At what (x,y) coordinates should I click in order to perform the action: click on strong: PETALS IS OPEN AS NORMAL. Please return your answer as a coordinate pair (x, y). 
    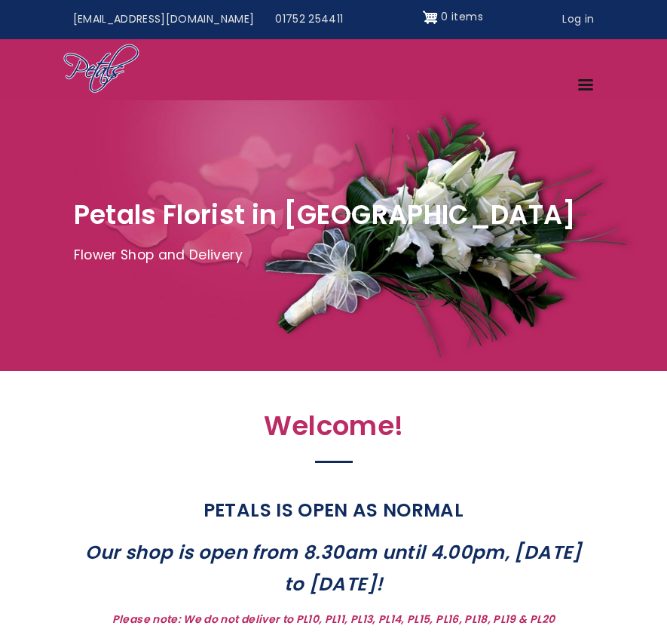
    Looking at the image, I should click on (334, 510).